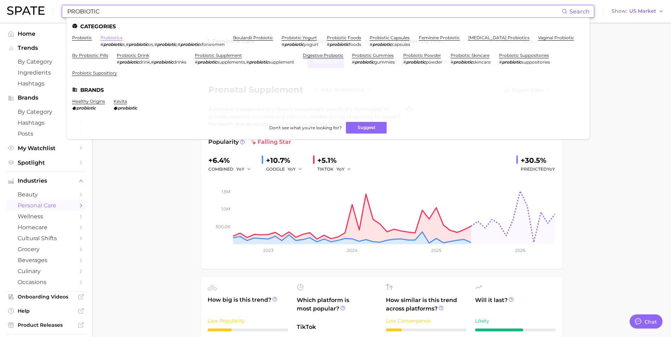 This screenshot has width=671, height=337. What do you see at coordinates (556, 37) in the screenshot?
I see `a: vaginal probiotic` at bounding box center [556, 37].